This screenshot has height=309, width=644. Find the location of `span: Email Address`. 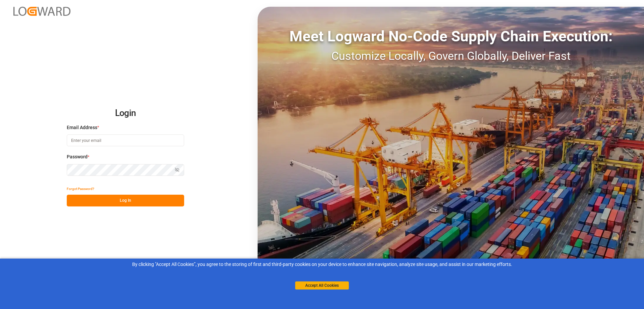

span: Email Address is located at coordinates (82, 127).